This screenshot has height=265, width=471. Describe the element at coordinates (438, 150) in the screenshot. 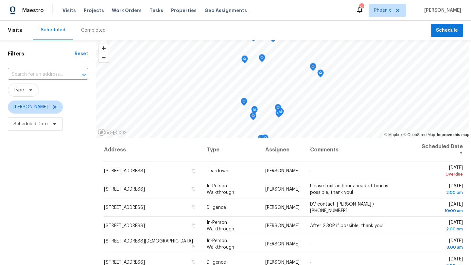

I see `th: Scheduled Date ↑` at that location.